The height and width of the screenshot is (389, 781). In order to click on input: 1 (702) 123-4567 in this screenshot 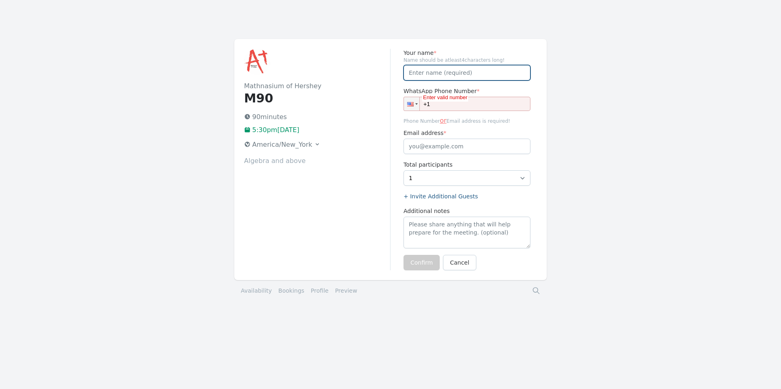, I will do `click(467, 104)`.